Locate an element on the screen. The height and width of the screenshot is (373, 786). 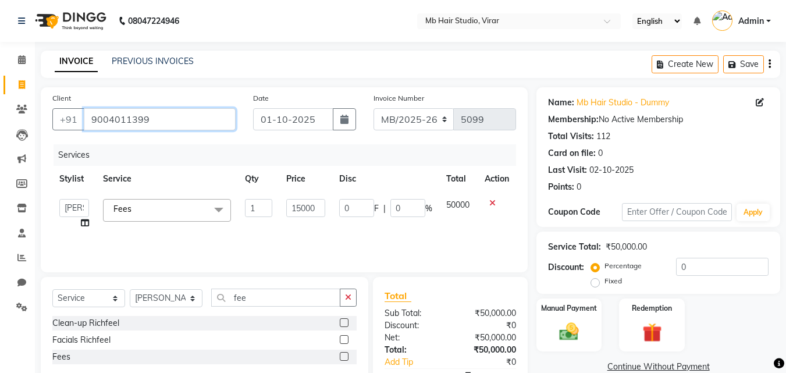
th: Qty is located at coordinates (258, 179).